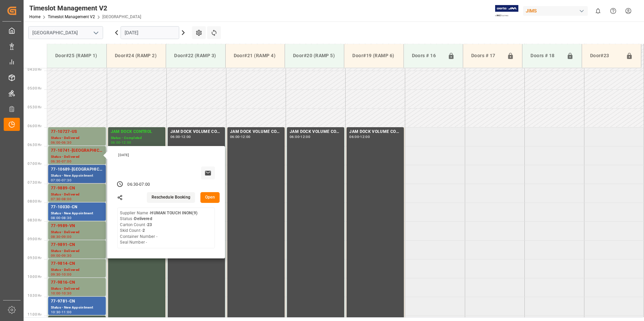  Describe the element at coordinates (506, 11) in the screenshot. I see `img: Exertis%20JAM%20-%20Email%20Logo.jpg_1722504956.jpg` at that location.